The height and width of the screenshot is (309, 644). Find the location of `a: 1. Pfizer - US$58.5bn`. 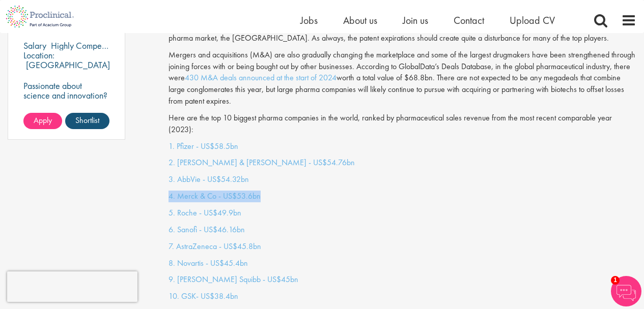

a: 1. Pfizer - US$58.5bn is located at coordinates (203, 146).